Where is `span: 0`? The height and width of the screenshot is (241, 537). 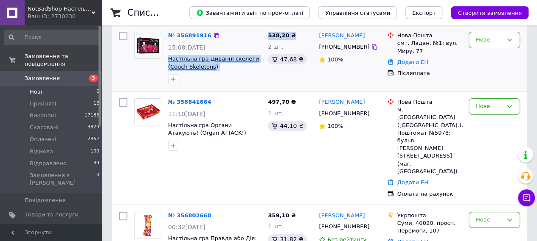
span: 0 is located at coordinates (98, 179).